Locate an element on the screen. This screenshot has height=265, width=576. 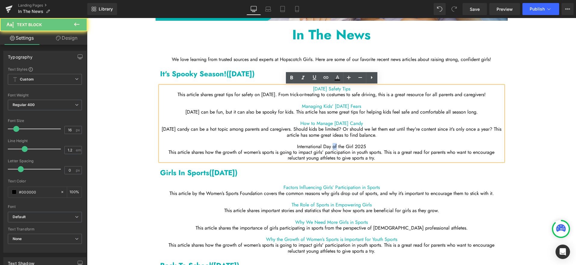
span: em is located at coordinates (78, 150).